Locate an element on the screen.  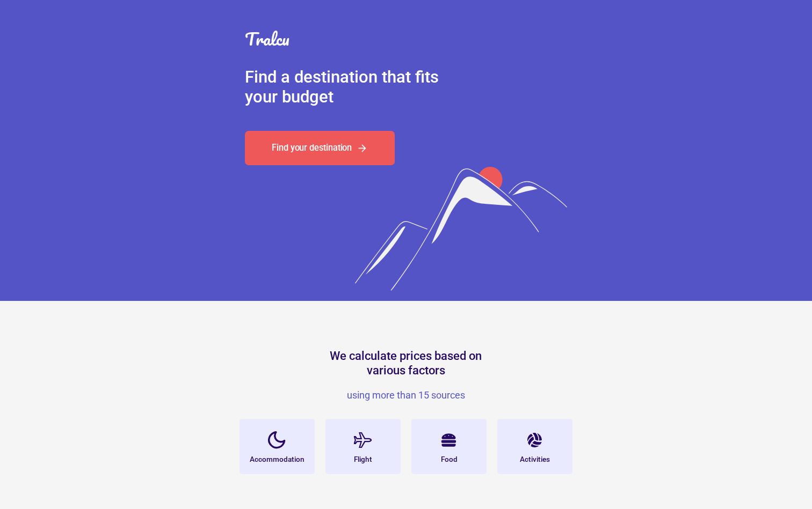
a: Tralcu is located at coordinates (267, 39).